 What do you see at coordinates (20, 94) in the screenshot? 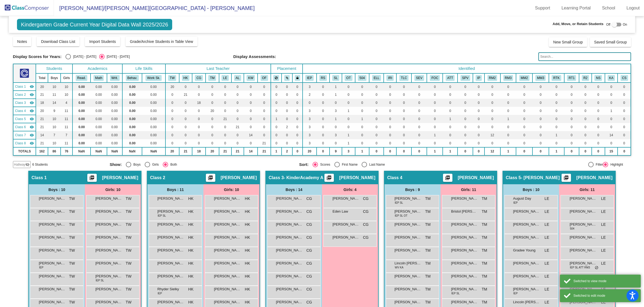
I see `span: Class 2` at bounding box center [20, 94].